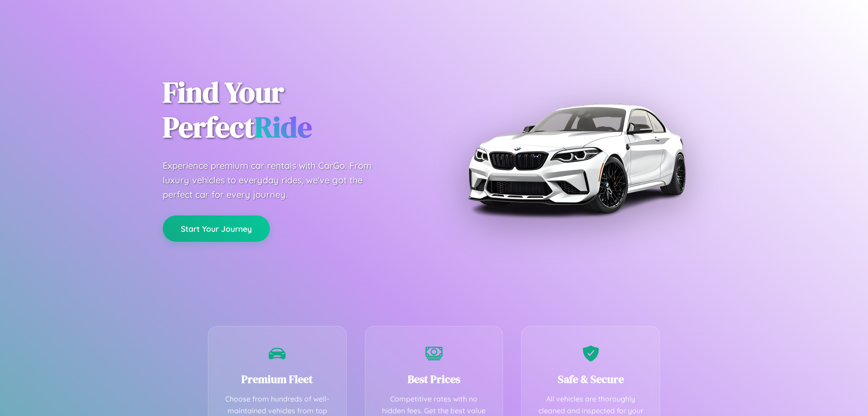 The height and width of the screenshot is (416, 868). I want to click on img: Premium BMW car rental vehicle, so click(576, 158).